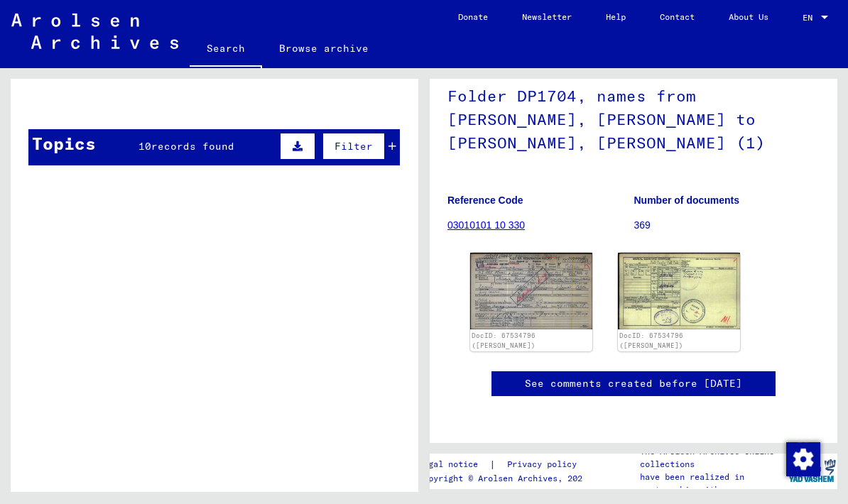 The width and height of the screenshot is (848, 504). I want to click on a: 03010101 10 330, so click(486, 225).